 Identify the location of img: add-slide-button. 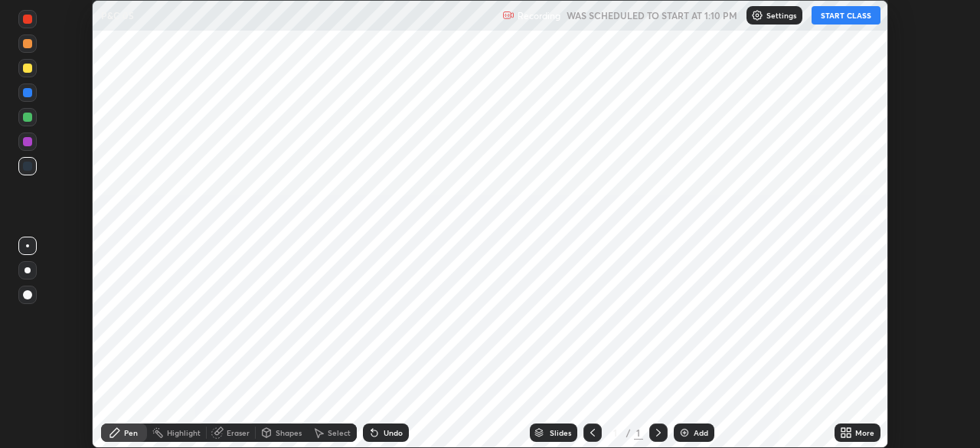
(684, 433).